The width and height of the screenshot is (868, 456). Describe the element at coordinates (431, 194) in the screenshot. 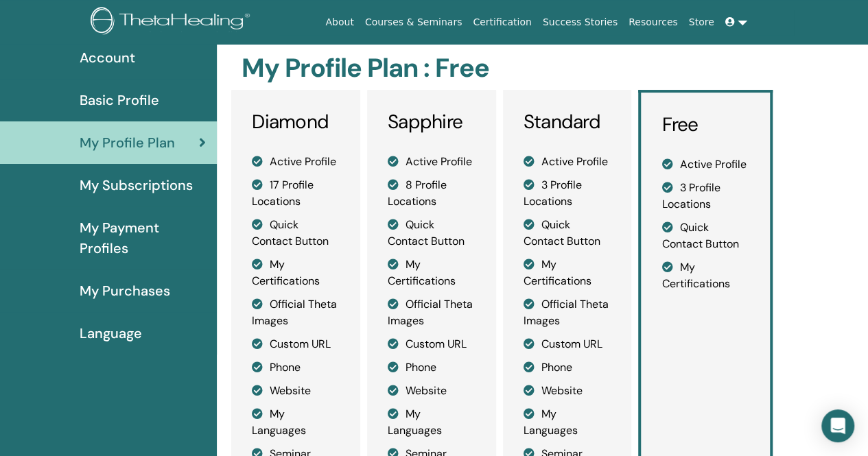

I see `li: 8 Profile Locations` at that location.